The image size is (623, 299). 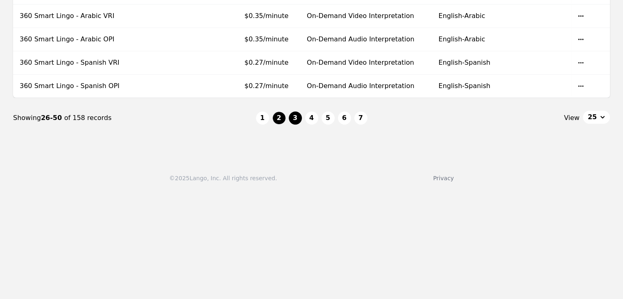 What do you see at coordinates (312, 118) in the screenshot?
I see `button: 4` at bounding box center [312, 118].